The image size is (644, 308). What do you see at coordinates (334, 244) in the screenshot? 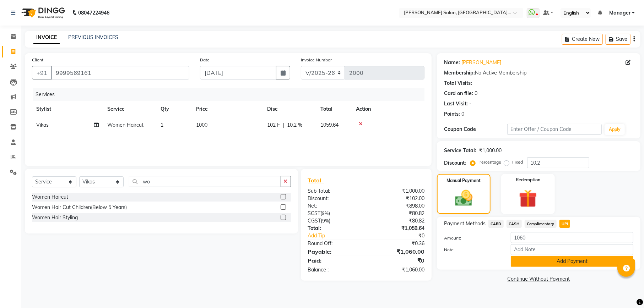
I see `div: Round Off:` at bounding box center [334, 244].